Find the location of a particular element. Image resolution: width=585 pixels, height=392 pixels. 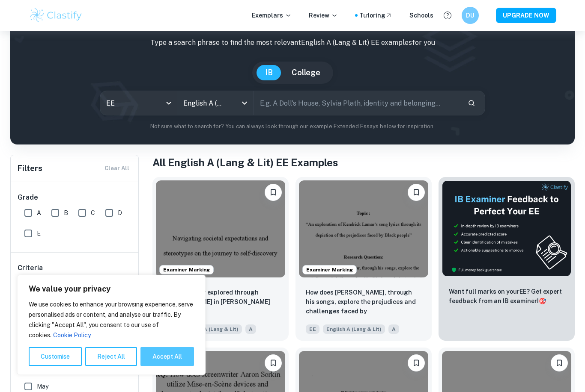

div: Tutoring is located at coordinates (376, 15).